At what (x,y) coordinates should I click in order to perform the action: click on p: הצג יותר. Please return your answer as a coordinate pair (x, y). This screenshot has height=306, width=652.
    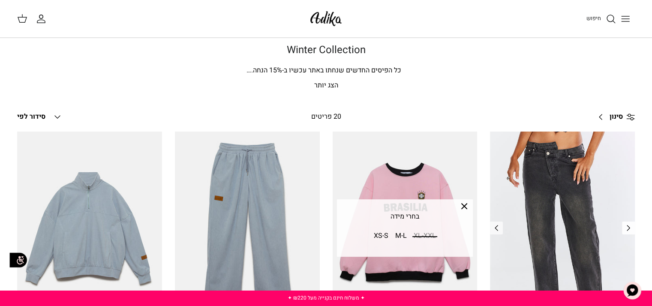
    Looking at the image, I should click on (326, 86).